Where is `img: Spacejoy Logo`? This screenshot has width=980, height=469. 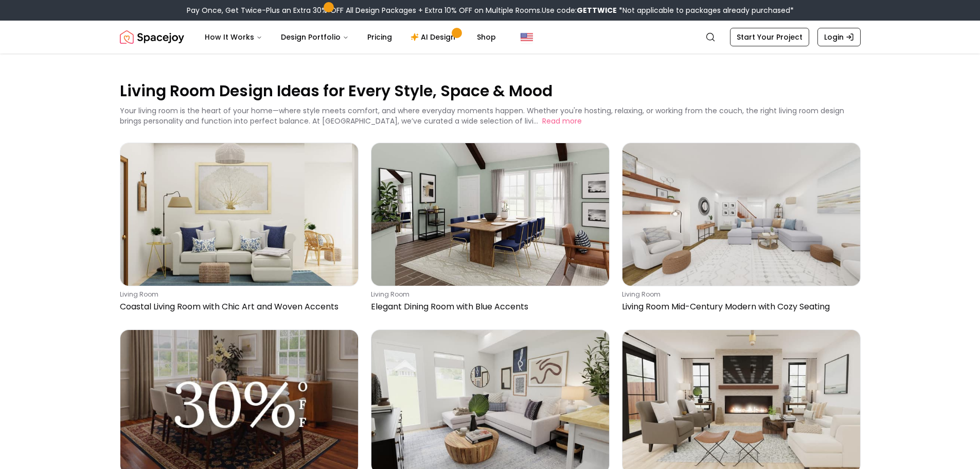 img: Spacejoy Logo is located at coordinates (152, 37).